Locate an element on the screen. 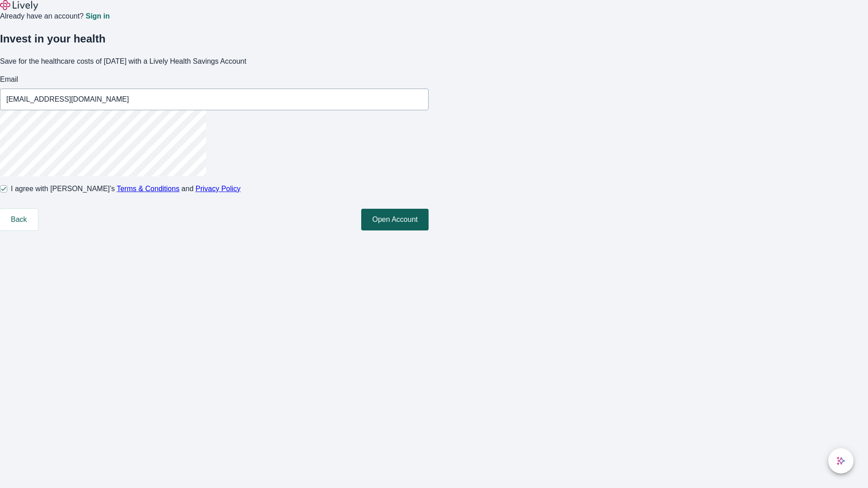  button: Open Account is located at coordinates (394, 220).